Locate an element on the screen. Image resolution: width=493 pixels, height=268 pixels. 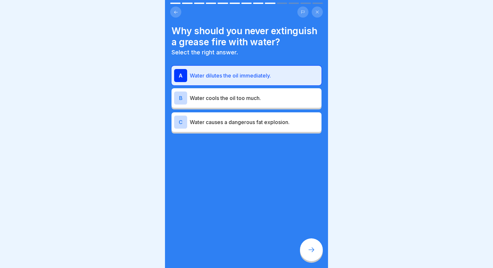
p: Water causes a dangerous fat explosion. is located at coordinates (254, 122).